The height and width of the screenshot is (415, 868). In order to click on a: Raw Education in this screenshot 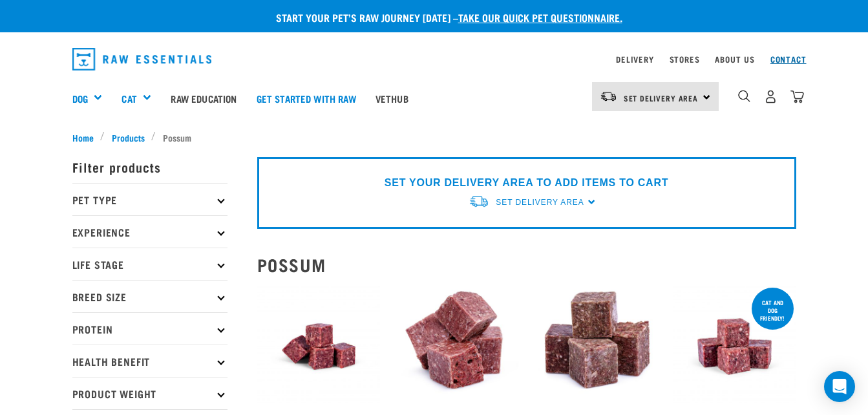, I will do `click(204, 98)`.